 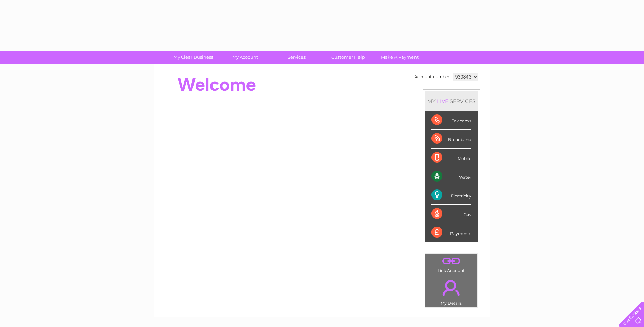 What do you see at coordinates (451, 264) in the screenshot?
I see `td: Link Account` at bounding box center [451, 264].